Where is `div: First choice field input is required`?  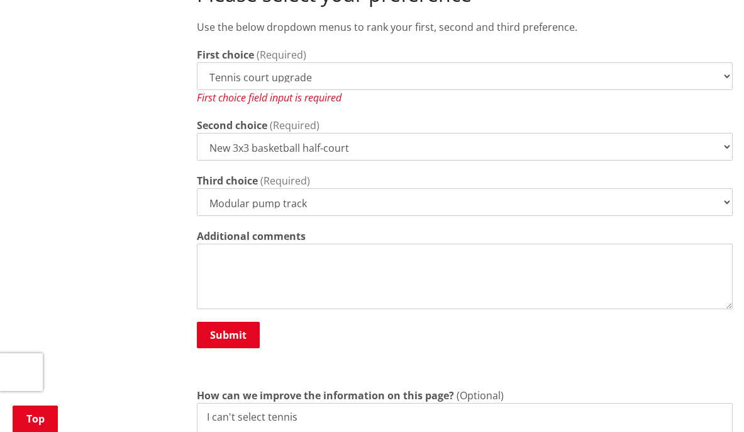 div: First choice field input is required is located at coordinates (465, 98).